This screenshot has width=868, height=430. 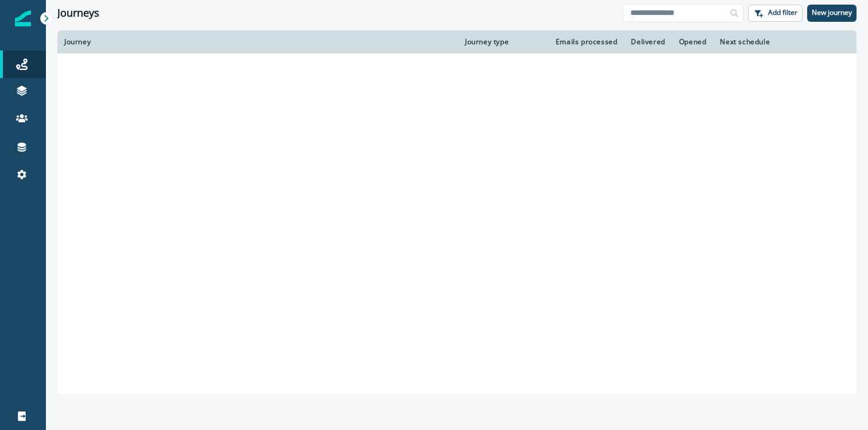 What do you see at coordinates (78, 13) in the screenshot?
I see `h1: Journeys` at bounding box center [78, 13].